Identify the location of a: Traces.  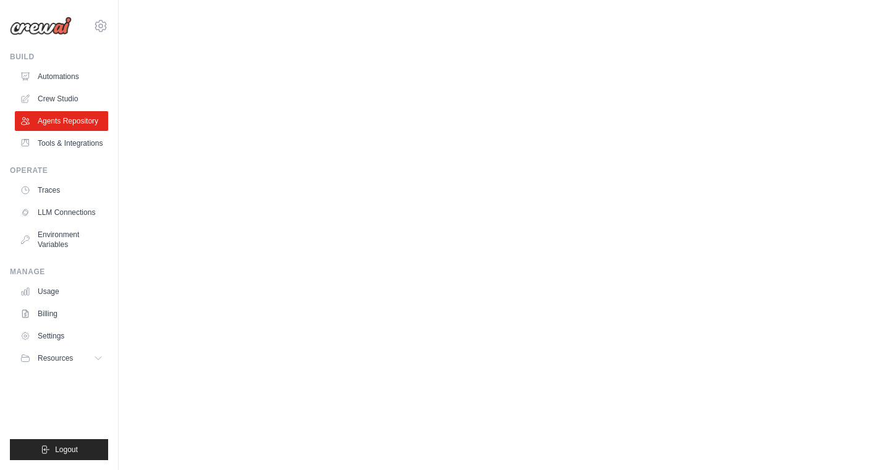
(61, 190).